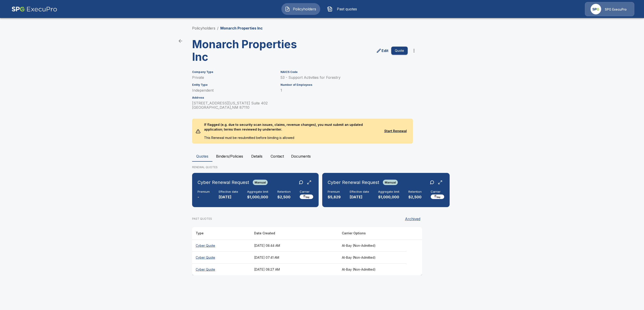 This screenshot has height=310, width=644. I want to click on h6: Number of Employees, so click(344, 85).